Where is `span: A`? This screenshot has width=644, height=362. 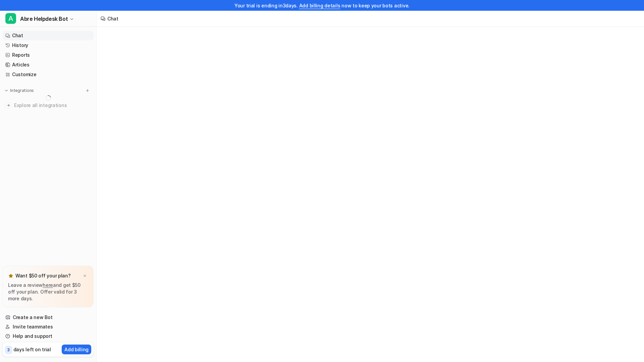
span: A is located at coordinates (11, 18).